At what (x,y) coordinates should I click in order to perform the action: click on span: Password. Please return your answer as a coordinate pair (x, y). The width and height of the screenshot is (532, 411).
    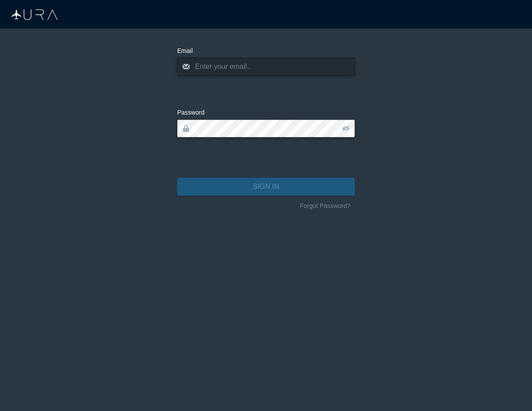
    Looking at the image, I should click on (190, 113).